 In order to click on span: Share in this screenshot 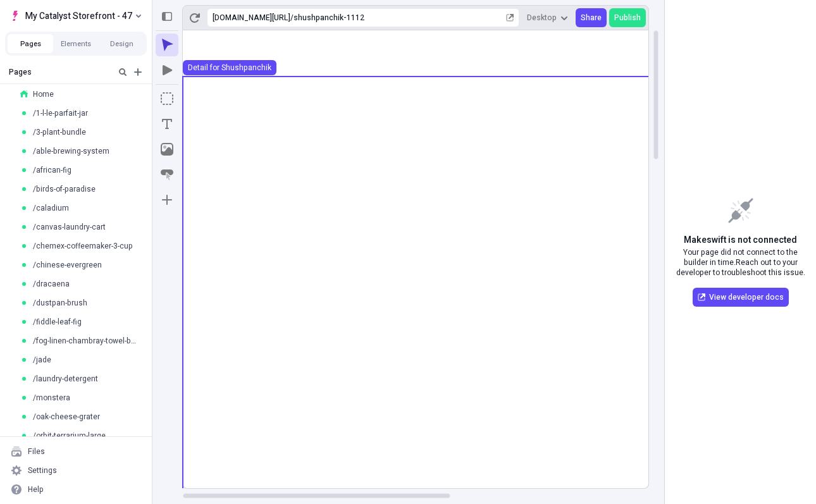, I will do `click(590, 17)`.